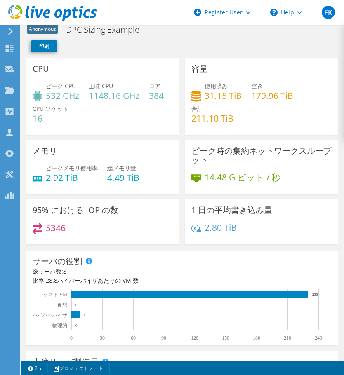 The image size is (344, 375). What do you see at coordinates (155, 86) in the screenshot?
I see `span: コア` at bounding box center [155, 86].